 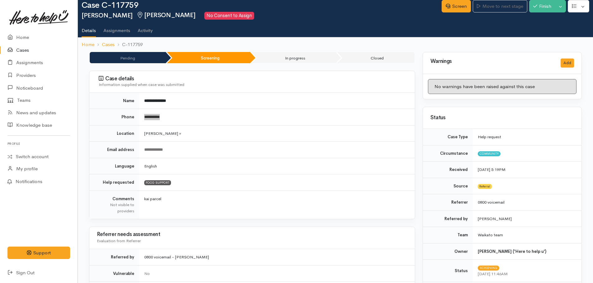 I want to click on td: Vulnerable, so click(x=114, y=273).